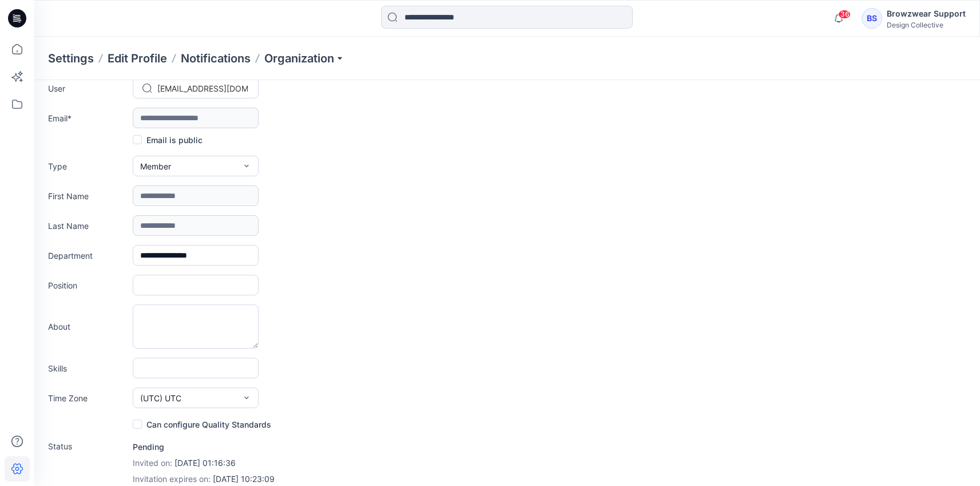  What do you see at coordinates (88, 196) in the screenshot?
I see `label: First Name` at bounding box center [88, 196].